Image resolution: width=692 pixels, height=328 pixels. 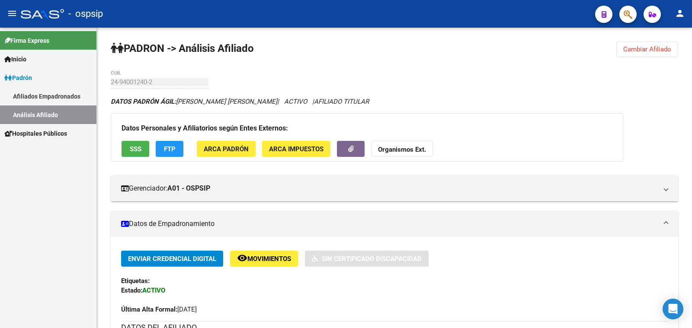 What do you see at coordinates (172, 259) in the screenshot?
I see `span: Enviar Credencial Digital` at bounding box center [172, 259].